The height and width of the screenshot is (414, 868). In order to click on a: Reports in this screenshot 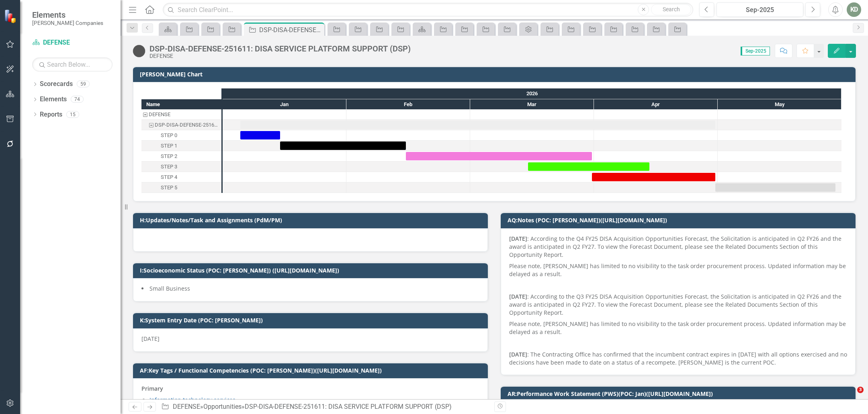, I will do `click(51, 115)`.